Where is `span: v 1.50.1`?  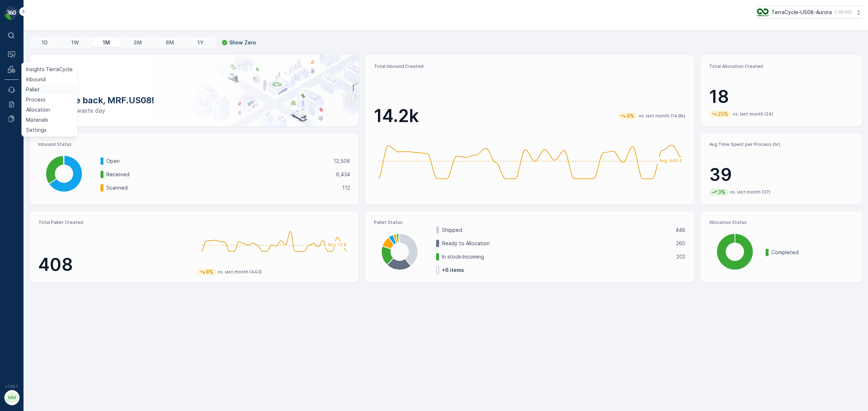 span: v 1.50.1 is located at coordinates (12, 387).